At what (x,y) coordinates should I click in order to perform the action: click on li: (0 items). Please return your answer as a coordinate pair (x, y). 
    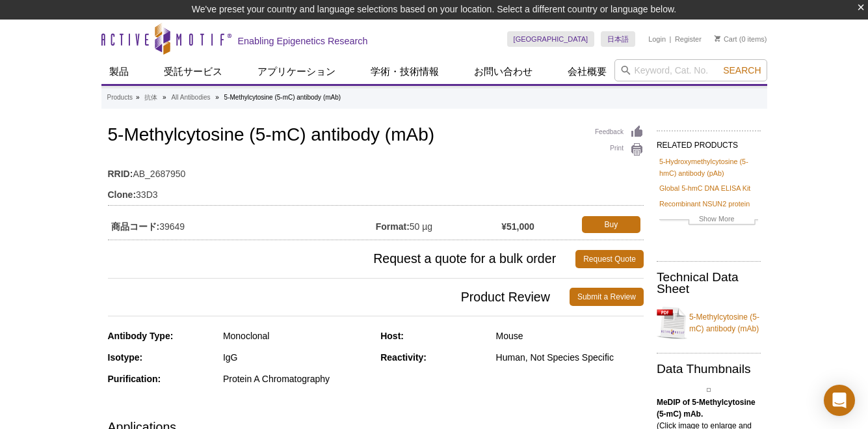
    Looking at the image, I should click on (741, 39).